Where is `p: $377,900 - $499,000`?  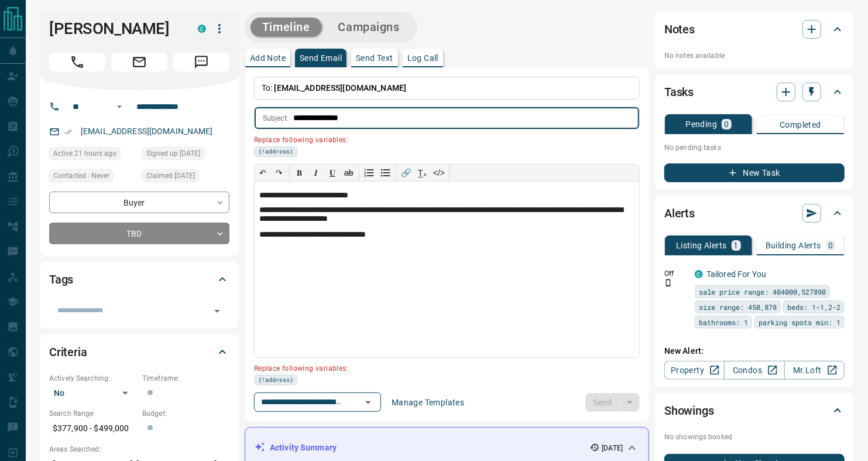
p: $377,900 - $499,000 is located at coordinates (93, 428).